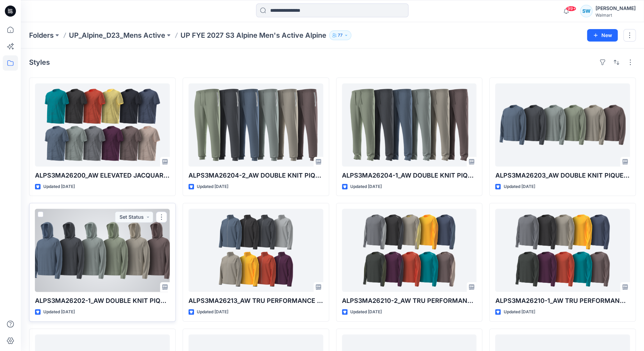 This screenshot has height=351, width=644. Describe the element at coordinates (117, 35) in the screenshot. I see `p: UP_Alpine_D23_Mens Active` at that location.